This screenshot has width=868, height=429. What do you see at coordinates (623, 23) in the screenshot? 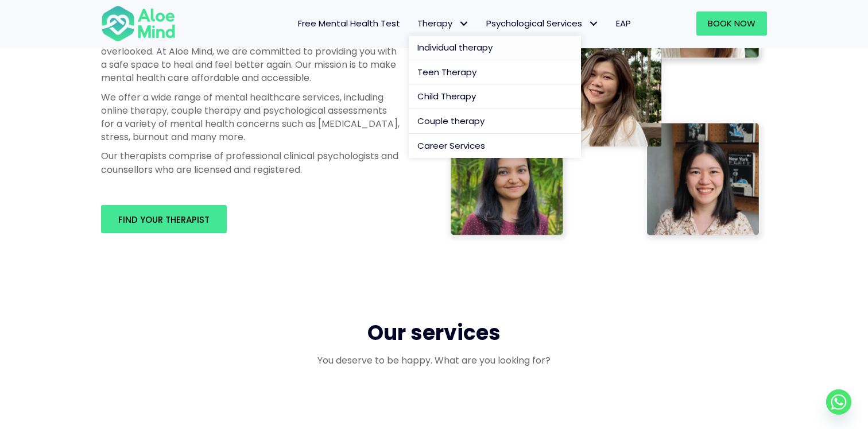
I see `span: EAP` at bounding box center [623, 23].